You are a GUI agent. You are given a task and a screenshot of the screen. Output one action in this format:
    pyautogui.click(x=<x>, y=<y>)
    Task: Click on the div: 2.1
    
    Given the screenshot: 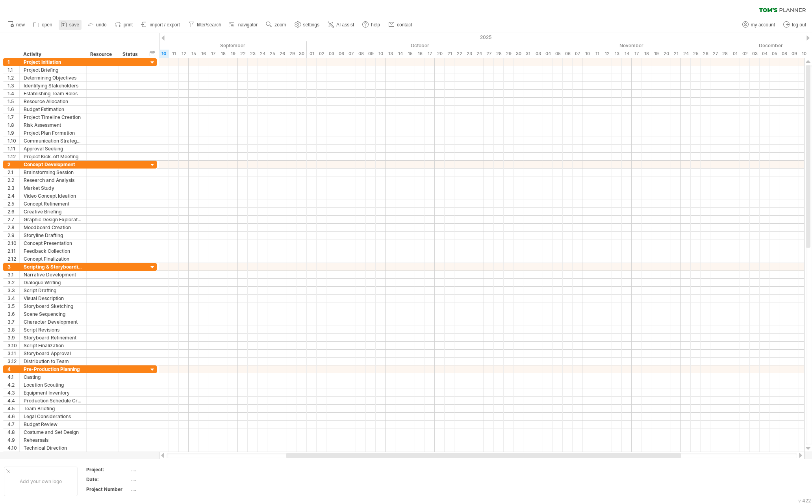 What is the action you would take?
    pyautogui.click(x=14, y=172)
    